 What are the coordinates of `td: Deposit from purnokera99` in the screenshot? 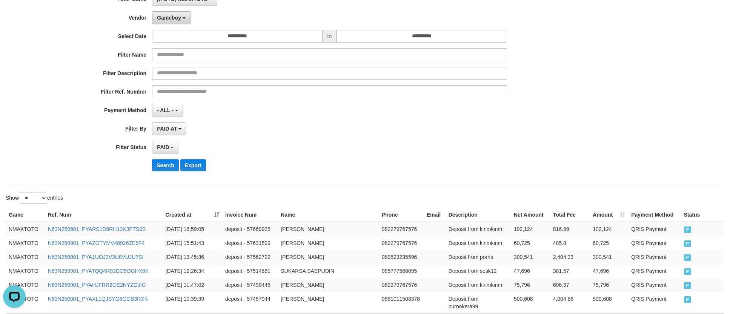 It's located at (478, 302).